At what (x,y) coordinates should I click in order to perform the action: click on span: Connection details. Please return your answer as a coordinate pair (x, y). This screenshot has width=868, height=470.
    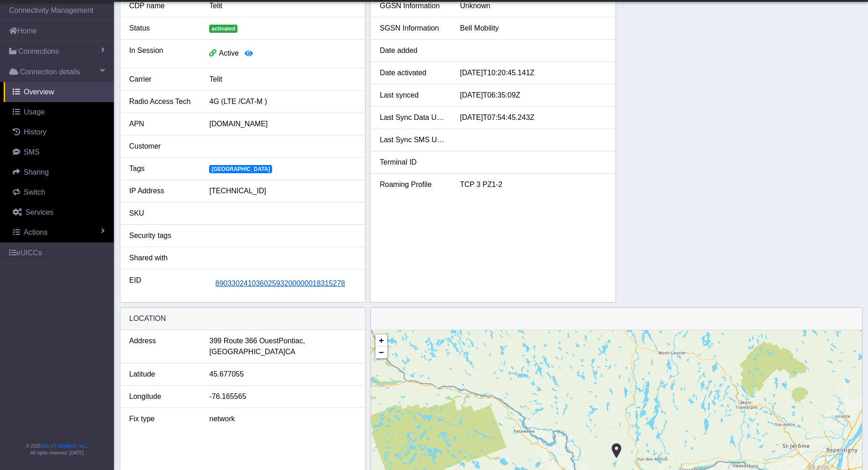
    Looking at the image, I should click on (50, 72).